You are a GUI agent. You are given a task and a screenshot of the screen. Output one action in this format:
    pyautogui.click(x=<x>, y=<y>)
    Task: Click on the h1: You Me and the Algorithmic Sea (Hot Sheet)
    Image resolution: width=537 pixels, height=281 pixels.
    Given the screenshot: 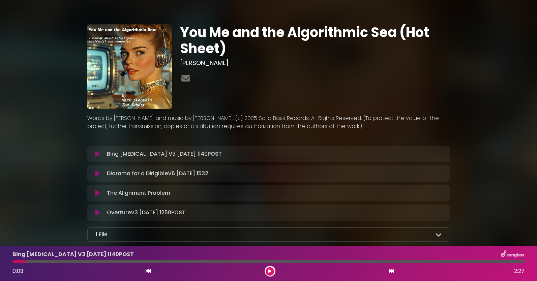 What is the action you would take?
    pyautogui.click(x=315, y=40)
    